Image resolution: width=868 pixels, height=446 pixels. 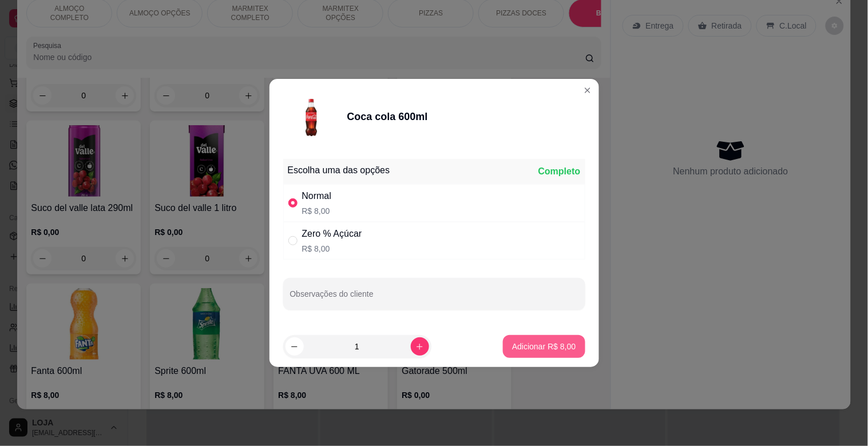 What do you see at coordinates (339, 171) in the screenshot?
I see `div: Escolha uma das opções` at bounding box center [339, 171].